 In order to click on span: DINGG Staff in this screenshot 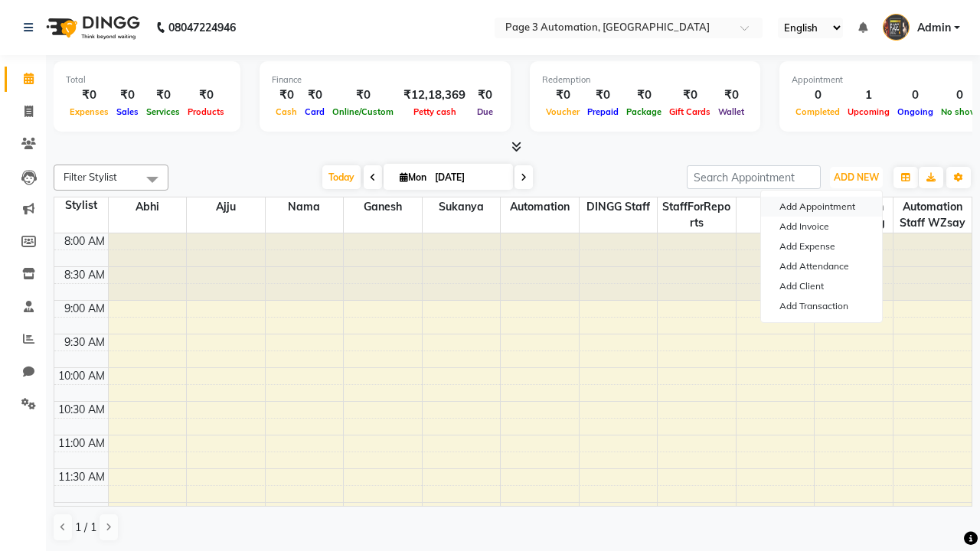, I will do `click(618, 207)`.